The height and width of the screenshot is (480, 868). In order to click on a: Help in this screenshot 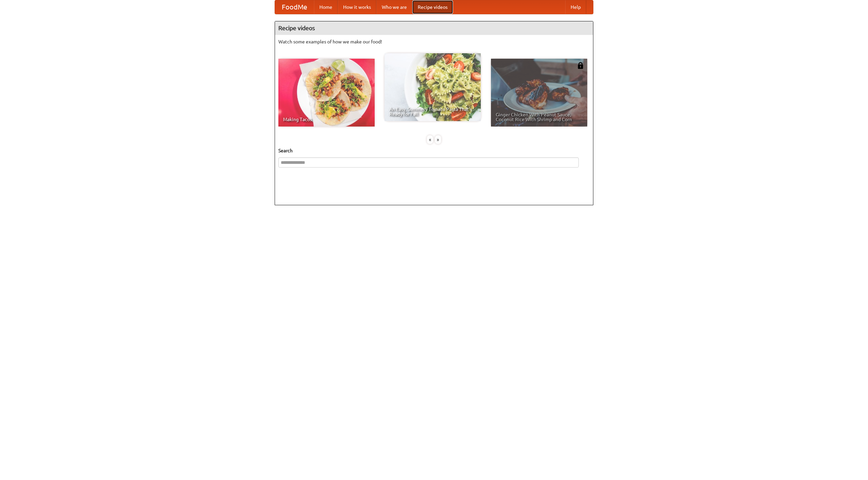, I will do `click(576, 7)`.